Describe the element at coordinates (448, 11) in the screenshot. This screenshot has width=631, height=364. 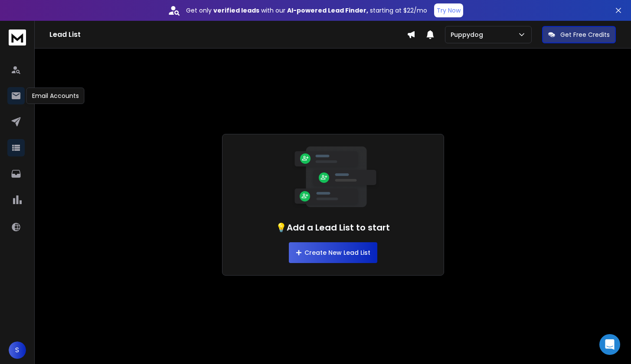
I see `p: Try Now` at that location.